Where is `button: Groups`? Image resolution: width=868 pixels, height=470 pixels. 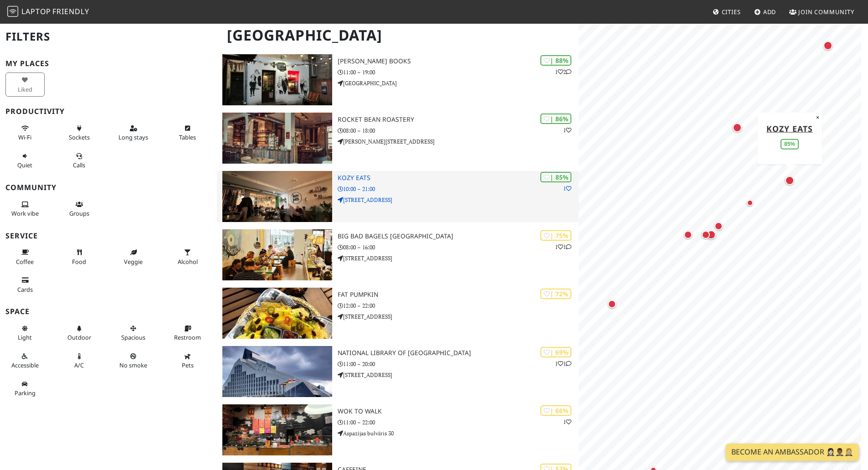
button: Groups is located at coordinates (79, 209).